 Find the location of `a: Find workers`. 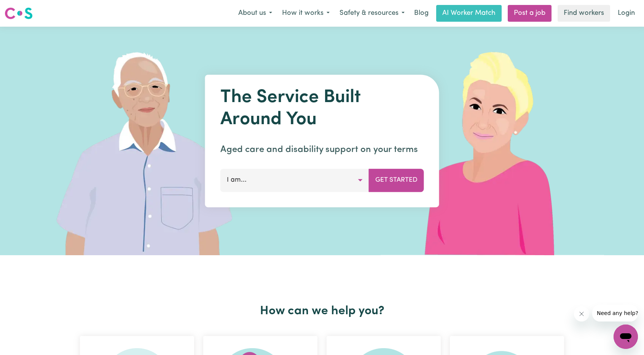

a: Find workers is located at coordinates (584, 13).